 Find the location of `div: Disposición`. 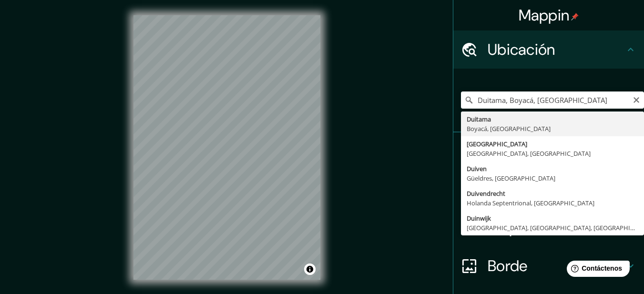

div: Disposición is located at coordinates (548, 228).